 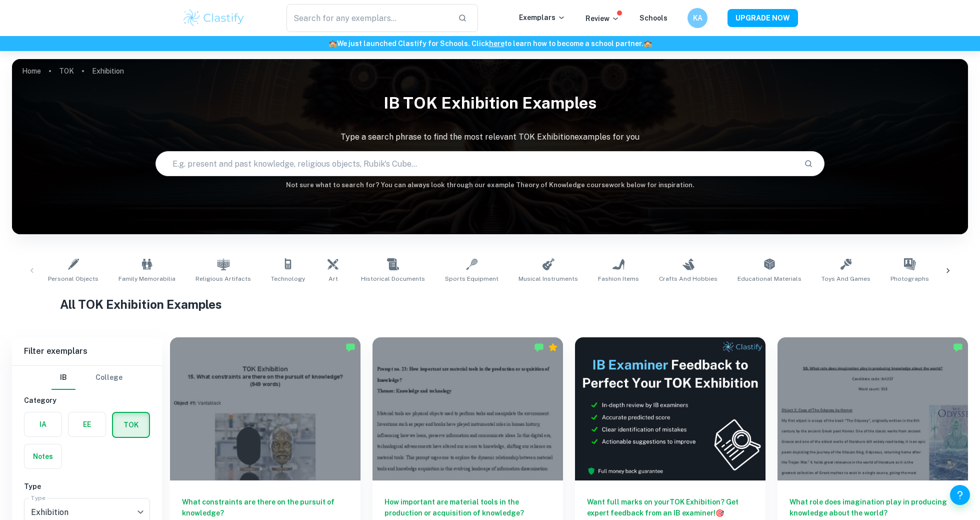 I want to click on button: Notes, so click(x=43, y=456).